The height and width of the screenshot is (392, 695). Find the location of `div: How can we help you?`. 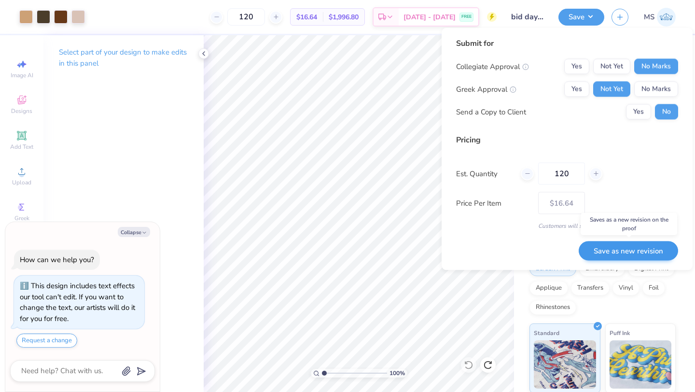

div: How can we help you? is located at coordinates (57, 260).